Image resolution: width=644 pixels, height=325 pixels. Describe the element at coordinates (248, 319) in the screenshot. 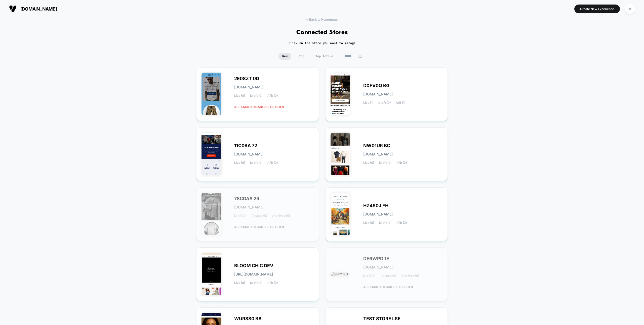

I see `span: WURSS0 BA` at that location.